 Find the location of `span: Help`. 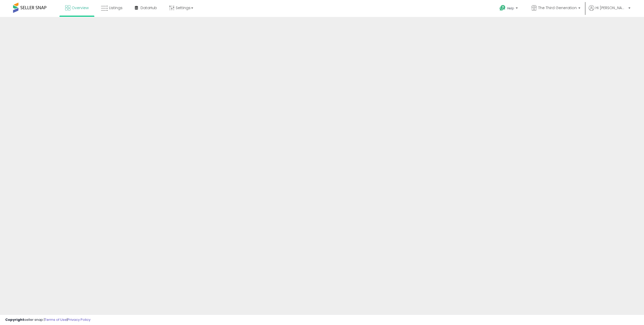

span: Help is located at coordinates (510, 8).